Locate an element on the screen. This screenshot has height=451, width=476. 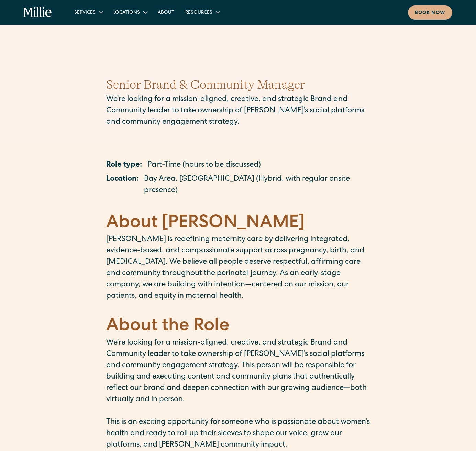
h1: Senior Brand & Community Manager is located at coordinates (238, 85).